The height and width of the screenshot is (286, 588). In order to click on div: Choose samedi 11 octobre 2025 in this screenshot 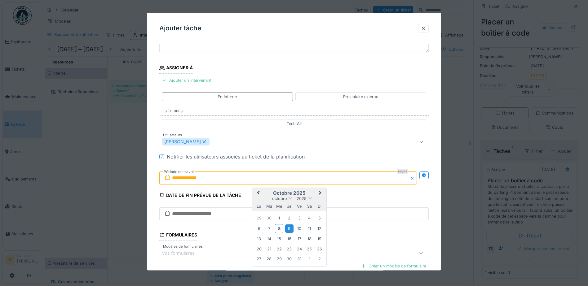, I will do `click(309, 229)`.